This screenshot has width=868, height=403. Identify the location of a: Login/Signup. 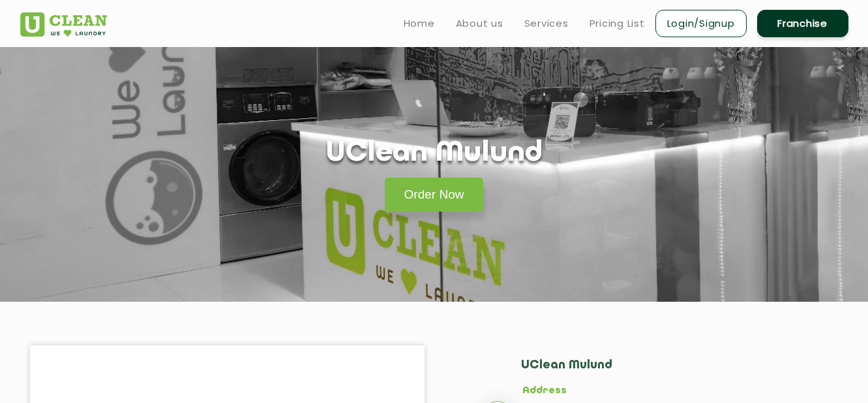
(701, 24).